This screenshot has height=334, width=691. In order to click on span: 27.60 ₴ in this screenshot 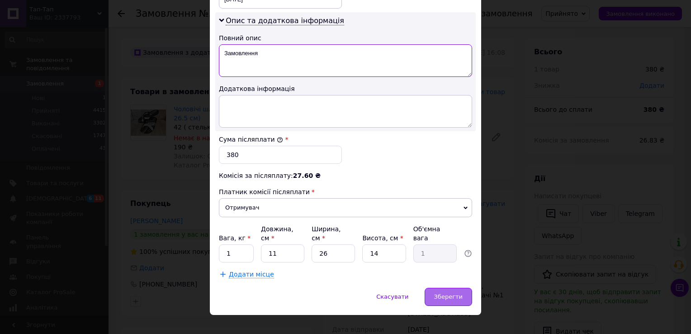, I will do `click(306, 175)`.